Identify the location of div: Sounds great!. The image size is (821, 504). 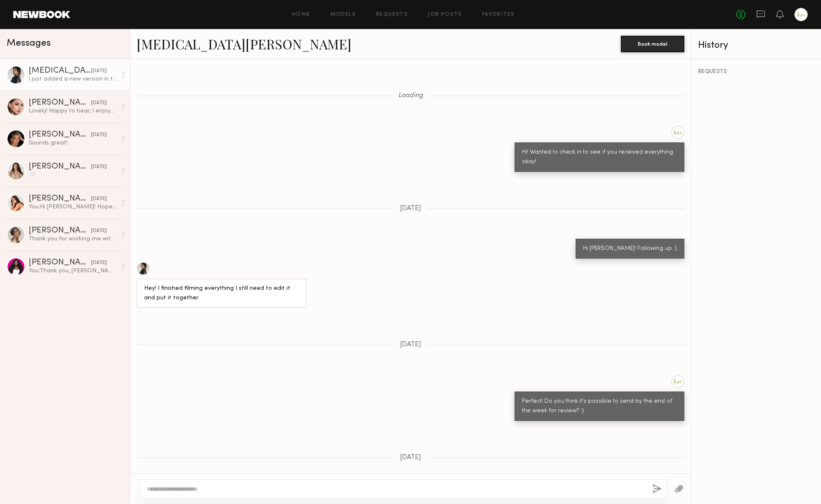
(72, 142).